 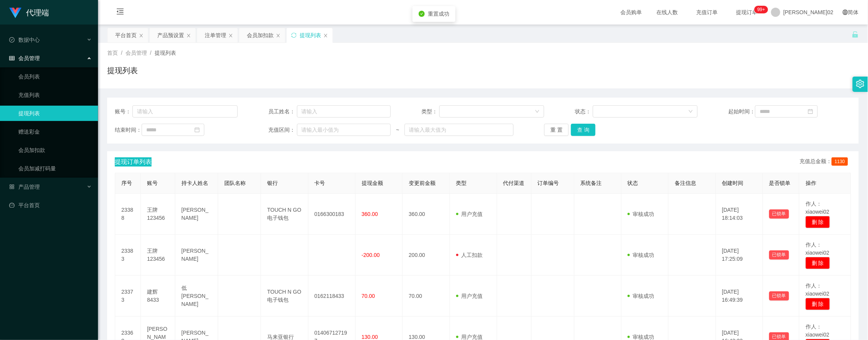 What do you see at coordinates (332, 214) in the screenshot?
I see `td: 0166300183` at bounding box center [332, 214].